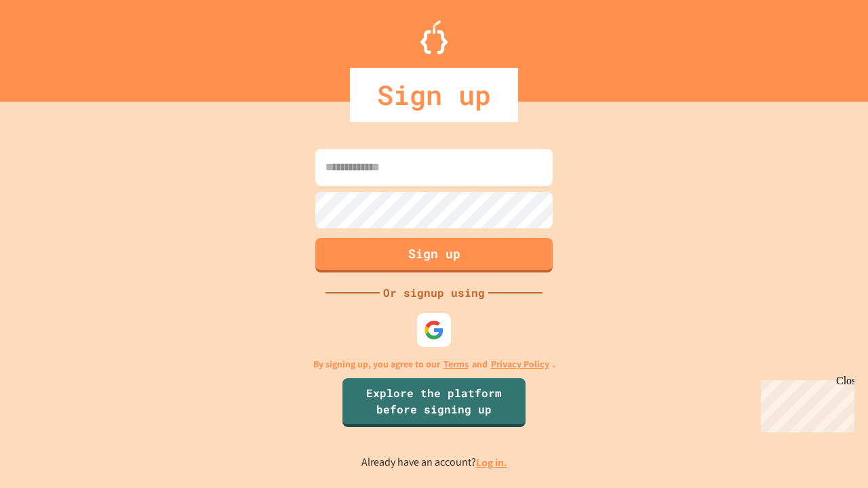 The image size is (868, 488). I want to click on a: Explore the platform before signing up, so click(434, 402).